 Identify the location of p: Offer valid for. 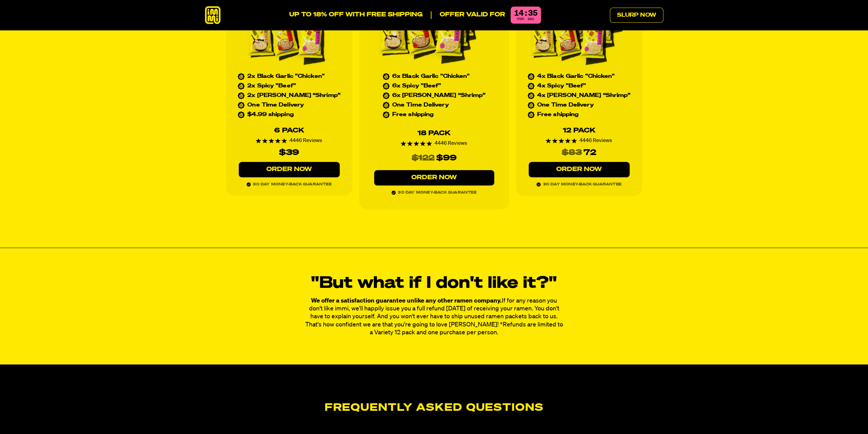
(468, 15).